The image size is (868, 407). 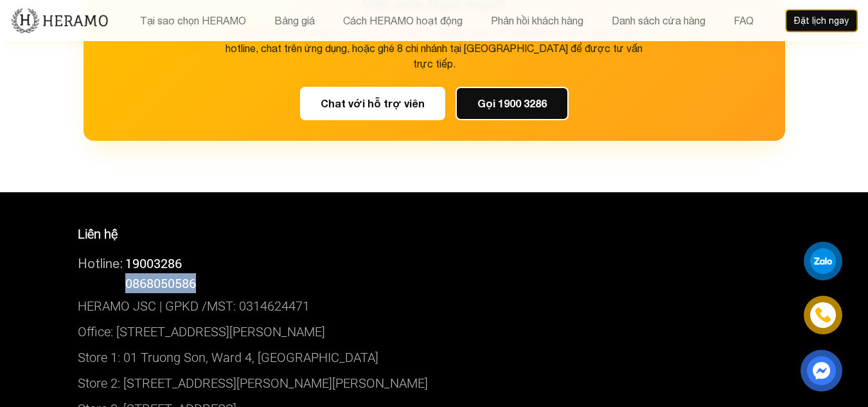 What do you see at coordinates (373, 103) in the screenshot?
I see `button: Chat với hỗ trợ viên` at bounding box center [373, 103].